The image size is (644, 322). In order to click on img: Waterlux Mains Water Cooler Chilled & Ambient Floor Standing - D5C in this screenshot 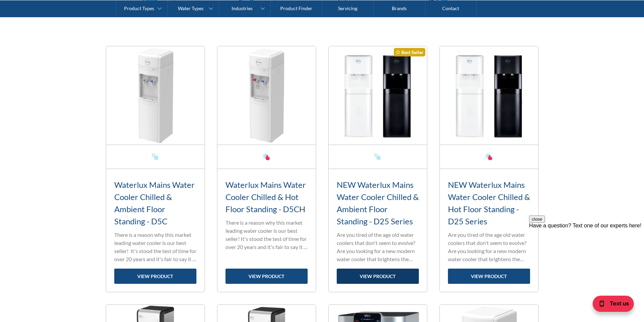, I will do `click(155, 95)`.